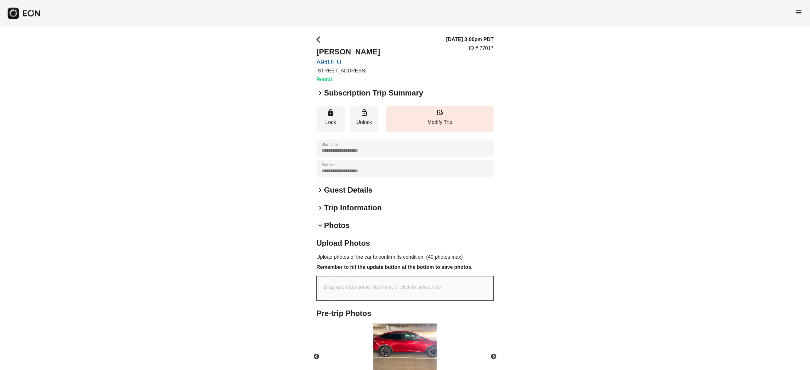 This screenshot has width=810, height=370. I want to click on h3: Remember to hit the update button at the bottom to save photos., so click(405, 267).